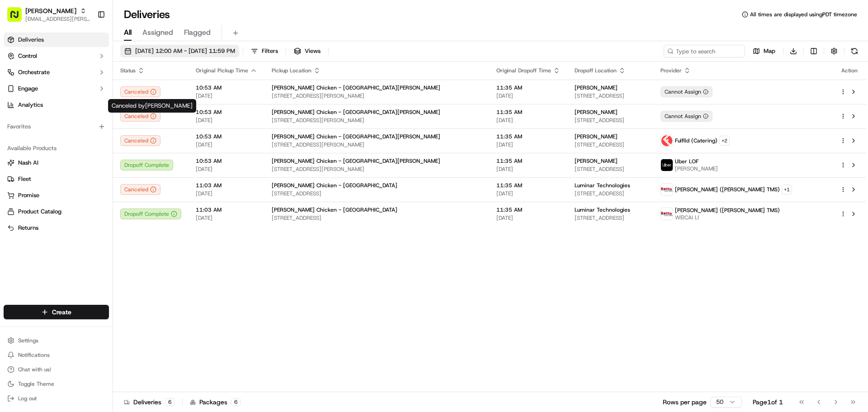  What do you see at coordinates (34, 72) in the screenshot?
I see `span: Orchestrate` at bounding box center [34, 72].